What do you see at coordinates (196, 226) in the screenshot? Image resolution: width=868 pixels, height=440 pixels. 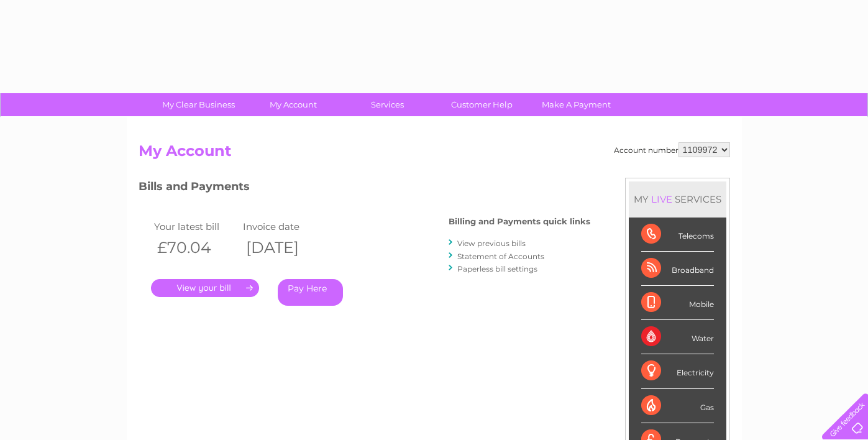 I see `td: Your latest bill` at bounding box center [196, 226].